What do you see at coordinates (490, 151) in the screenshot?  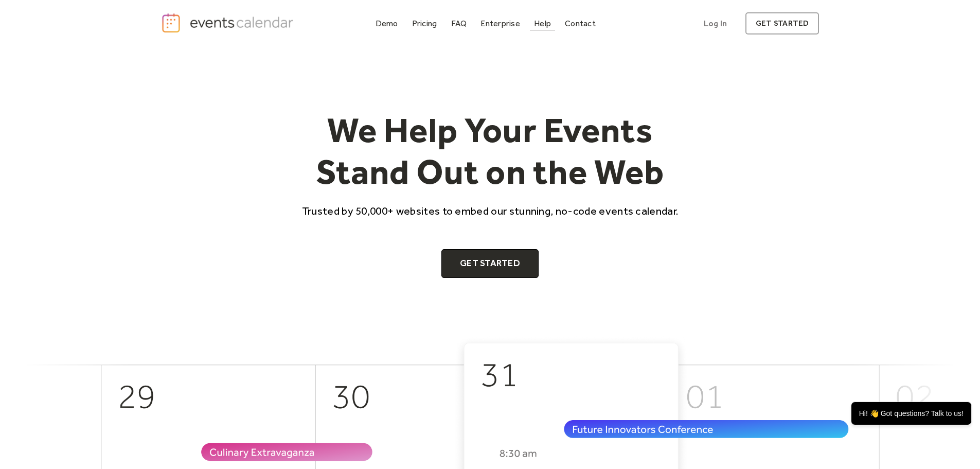 I see `h1: We Help Your Events Stand Out on the Web` at bounding box center [490, 151].